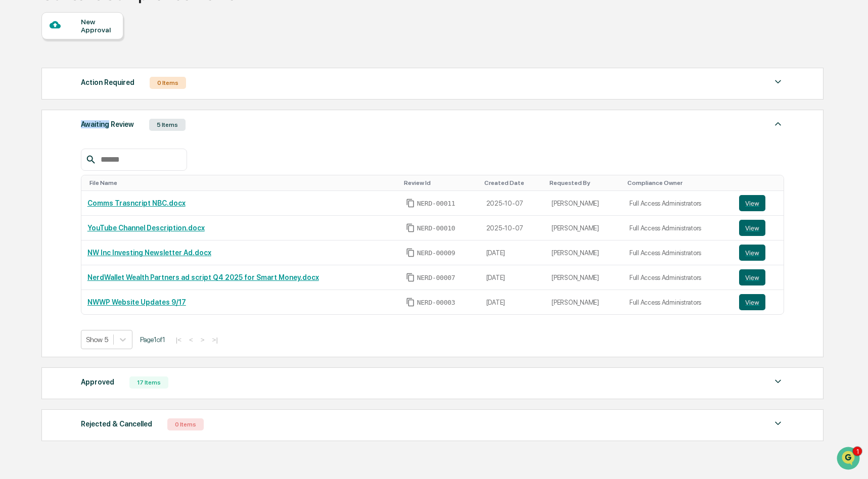 The height and width of the screenshot is (479, 868). What do you see at coordinates (111, 227) in the screenshot?
I see `span: Pylon` at bounding box center [111, 227].